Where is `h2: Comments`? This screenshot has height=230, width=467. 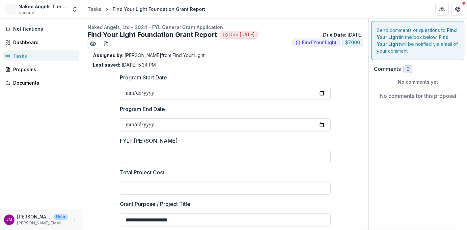 h2: Comments is located at coordinates (387, 69).